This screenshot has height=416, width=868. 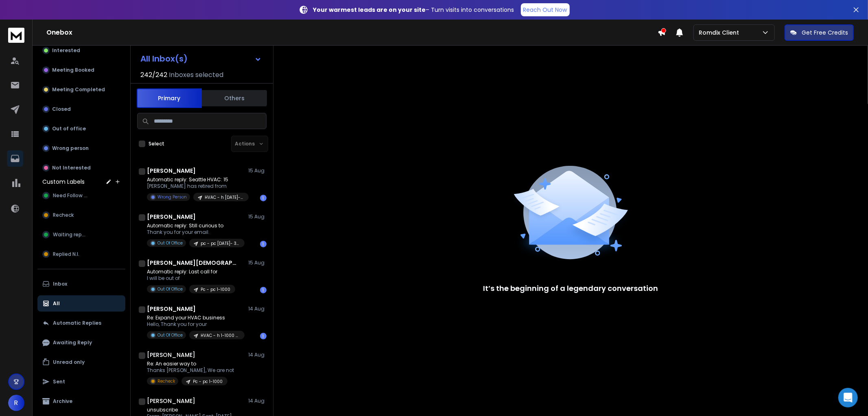 I want to click on p: Re: Expand your HVAC business, so click(x=196, y=318).